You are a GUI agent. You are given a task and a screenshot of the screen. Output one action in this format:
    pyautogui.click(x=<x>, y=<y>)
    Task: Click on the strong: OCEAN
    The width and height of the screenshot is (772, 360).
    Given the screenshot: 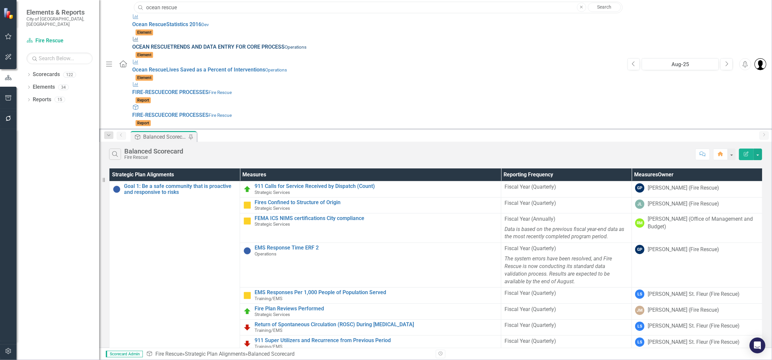 What is the action you would take?
    pyautogui.click(x=141, y=47)
    